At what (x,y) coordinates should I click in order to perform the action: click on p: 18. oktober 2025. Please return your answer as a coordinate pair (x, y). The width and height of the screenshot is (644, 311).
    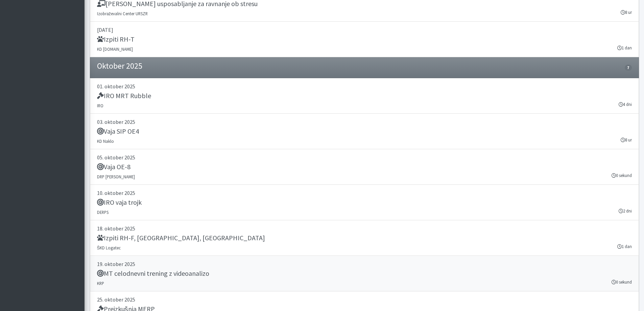
    Looking at the image, I should click on (364, 229).